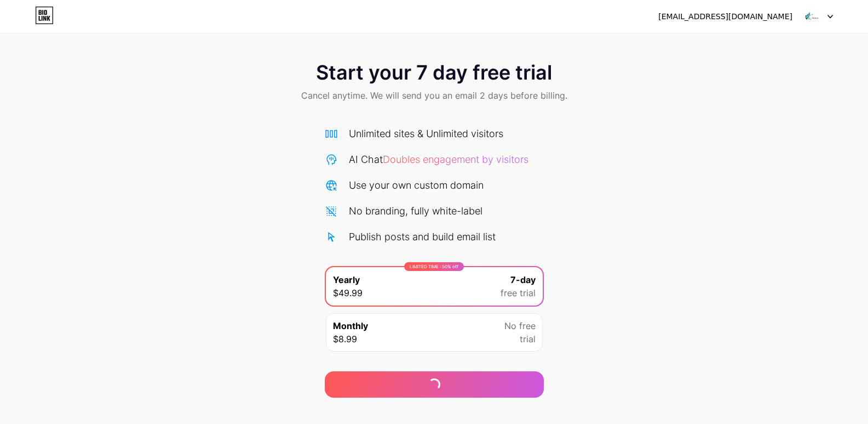 The height and width of the screenshot is (424, 868). What do you see at coordinates (520, 325) in the screenshot?
I see `span: No free` at bounding box center [520, 325].